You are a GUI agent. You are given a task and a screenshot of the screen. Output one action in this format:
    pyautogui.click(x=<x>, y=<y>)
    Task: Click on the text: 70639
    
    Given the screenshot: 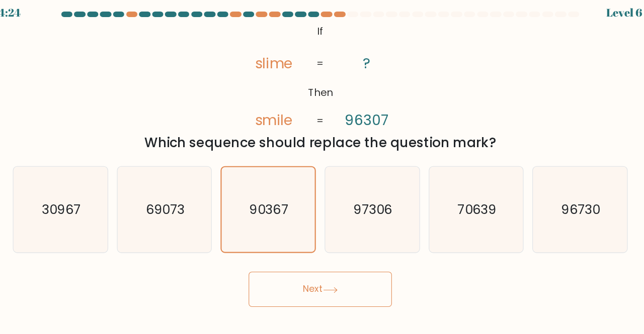 What is the action you would take?
    pyautogui.click(x=465, y=199)
    